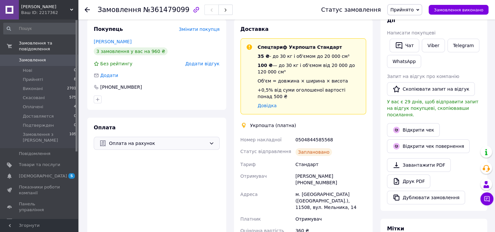 This screenshot has width=495, height=232. What do you see at coordinates (404, 62) in the screenshot?
I see `a: WhatsApp` at bounding box center [404, 62].